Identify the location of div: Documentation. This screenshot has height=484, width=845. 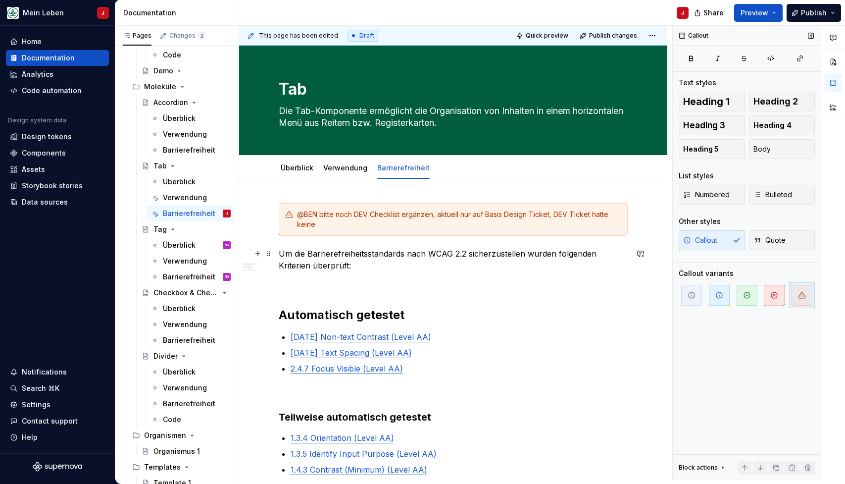
(179, 13).